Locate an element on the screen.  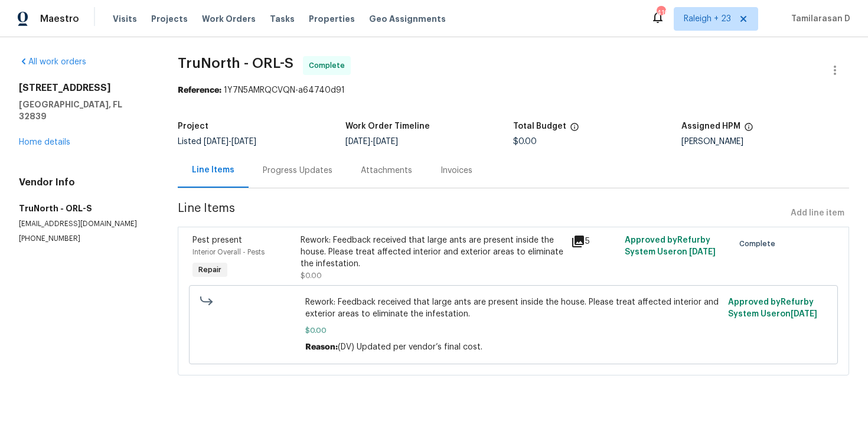
div: Invoices is located at coordinates (456, 171).